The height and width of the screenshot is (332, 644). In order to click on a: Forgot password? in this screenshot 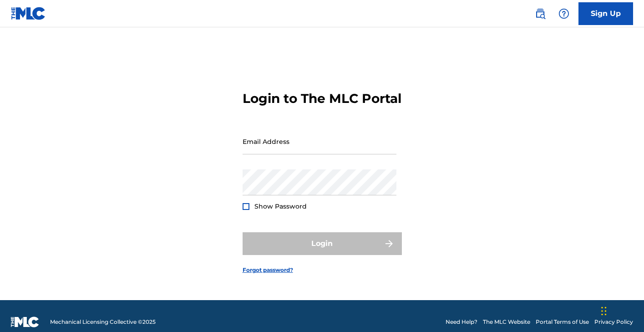, I will do `click(268, 270)`.